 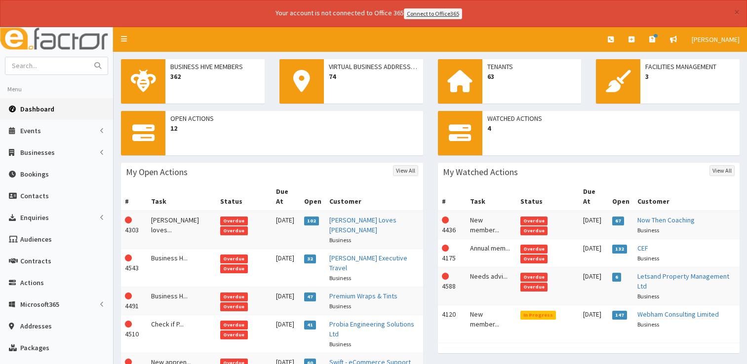 What do you see at coordinates (451, 225) in the screenshot?
I see `td: 4436` at bounding box center [451, 225].